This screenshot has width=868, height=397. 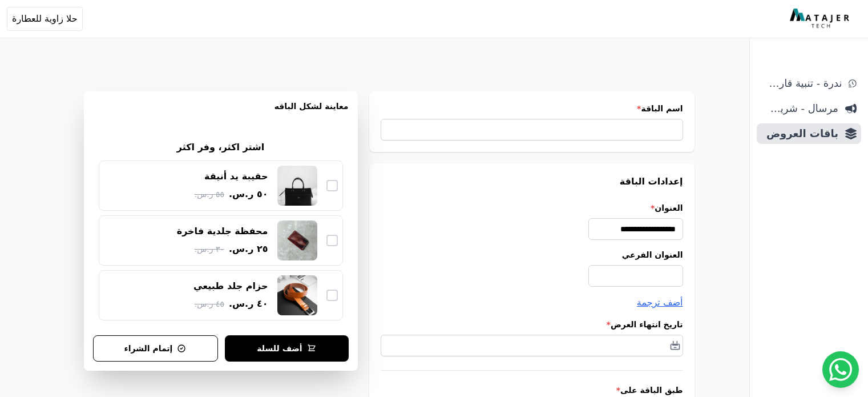 What do you see at coordinates (298, 241) in the screenshot?
I see `img: محفظة جلدية فاخرة` at bounding box center [298, 241].